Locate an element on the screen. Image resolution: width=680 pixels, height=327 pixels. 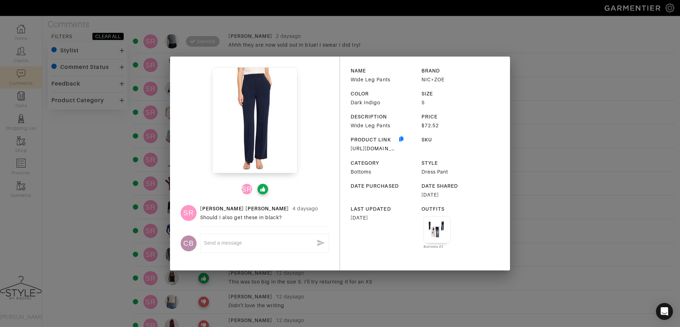
div: COLOR is located at coordinates (383, 94).